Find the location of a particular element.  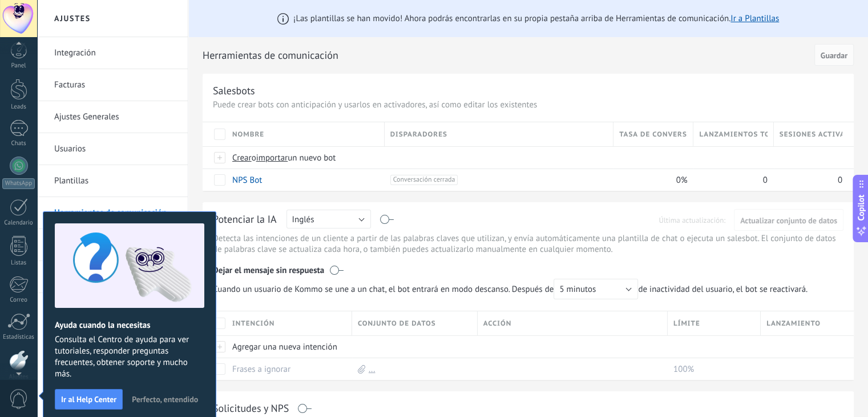

div: Solicitudes y NPS is located at coordinates (250, 407).